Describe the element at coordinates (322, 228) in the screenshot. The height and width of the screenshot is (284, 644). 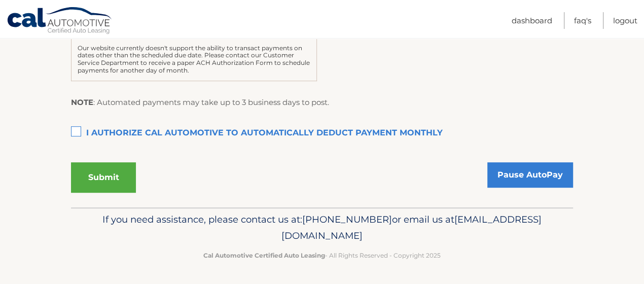
I see `p: If you need assistance, please contact us at: or email us at` at that location.